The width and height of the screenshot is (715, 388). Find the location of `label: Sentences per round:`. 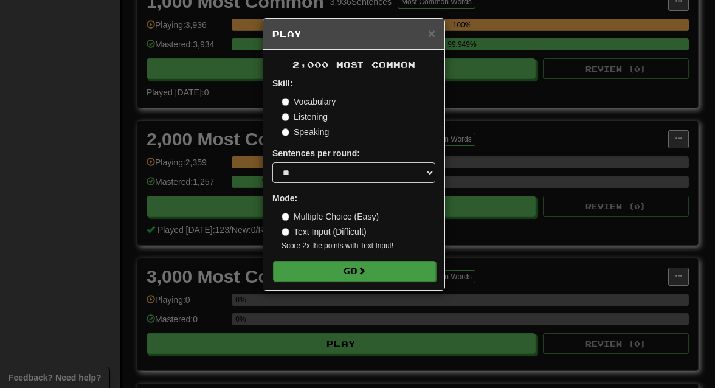

label: Sentences per round: is located at coordinates (316, 153).